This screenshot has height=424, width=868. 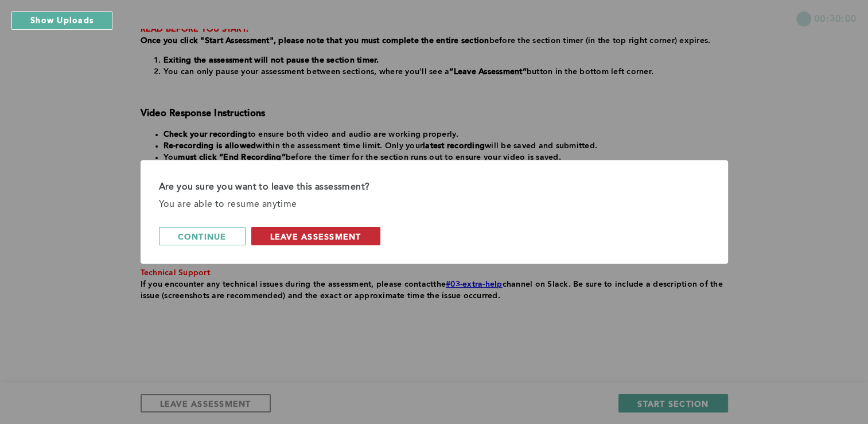 What do you see at coordinates (202, 236) in the screenshot?
I see `button: continue` at bounding box center [202, 236].